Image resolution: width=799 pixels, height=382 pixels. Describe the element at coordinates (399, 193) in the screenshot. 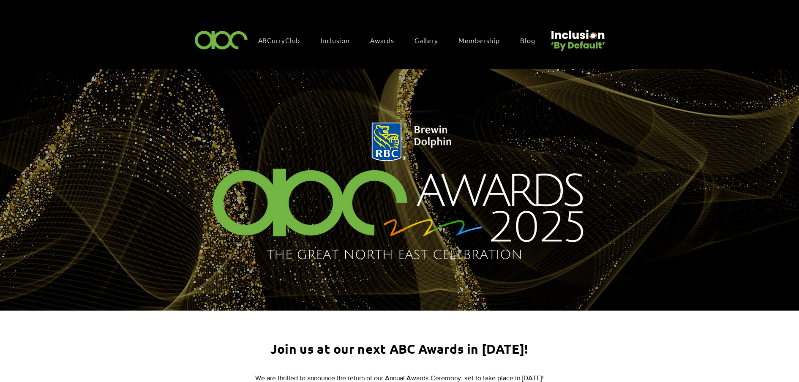

I see `img: Northern Insights Double Pager Apr 2025.png` at that location.